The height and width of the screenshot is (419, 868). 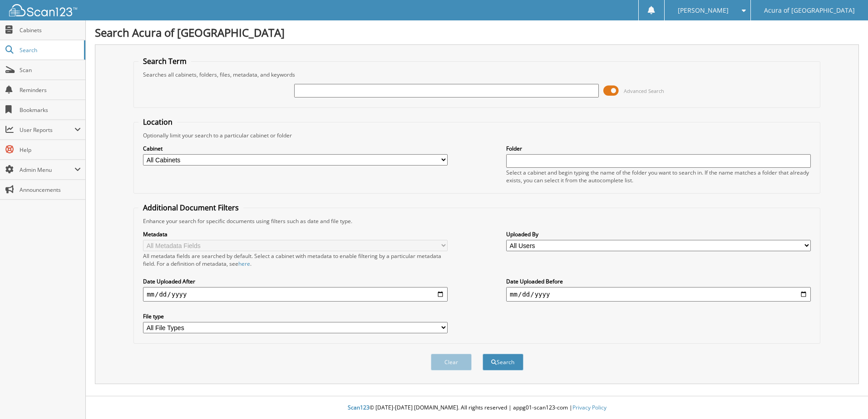 What do you see at coordinates (43, 10) in the screenshot?
I see `img: scan123-logo-white.svg` at bounding box center [43, 10].